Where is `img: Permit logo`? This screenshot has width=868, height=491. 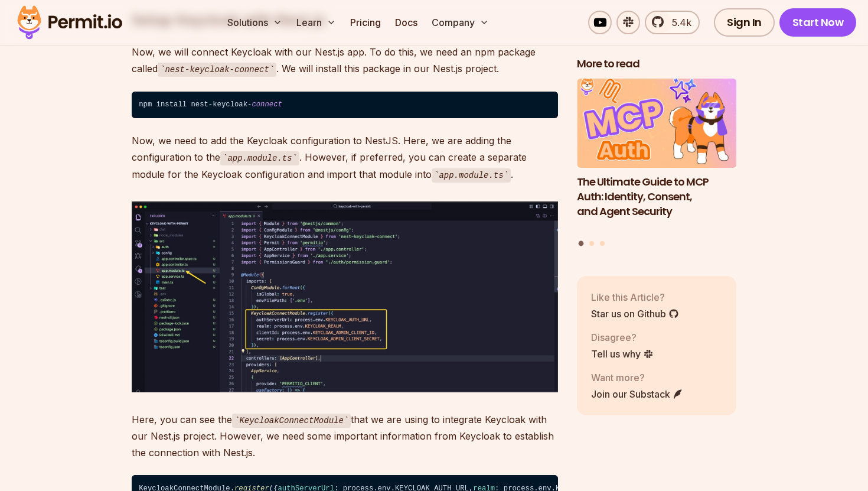 img: Permit logo is located at coordinates (69, 22).